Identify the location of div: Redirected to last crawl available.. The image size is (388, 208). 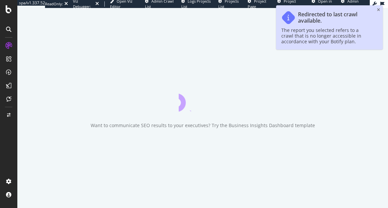
(334, 18).